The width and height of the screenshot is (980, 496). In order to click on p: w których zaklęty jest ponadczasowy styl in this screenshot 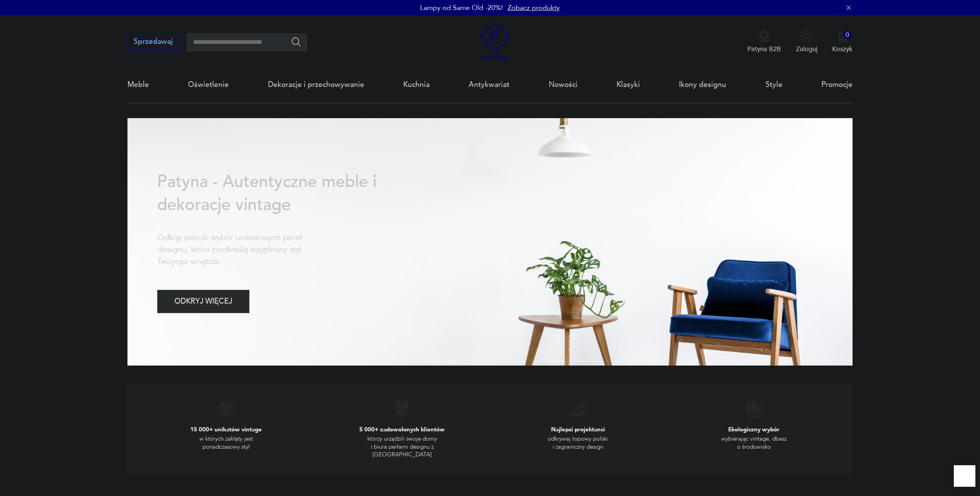, I will do `click(226, 442)`.